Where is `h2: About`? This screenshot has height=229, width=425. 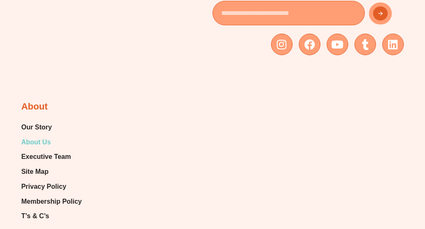
h2: About is located at coordinates (34, 107).